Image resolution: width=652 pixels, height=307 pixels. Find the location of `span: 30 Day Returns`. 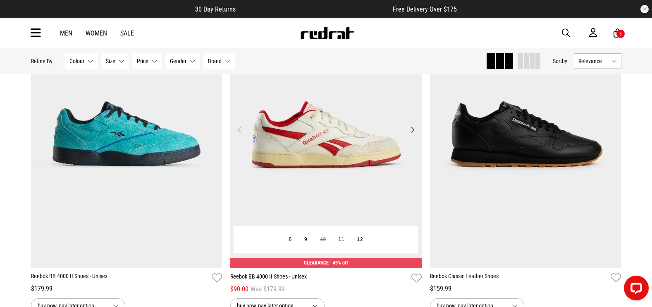

span: 30 Day Returns is located at coordinates (215, 9).